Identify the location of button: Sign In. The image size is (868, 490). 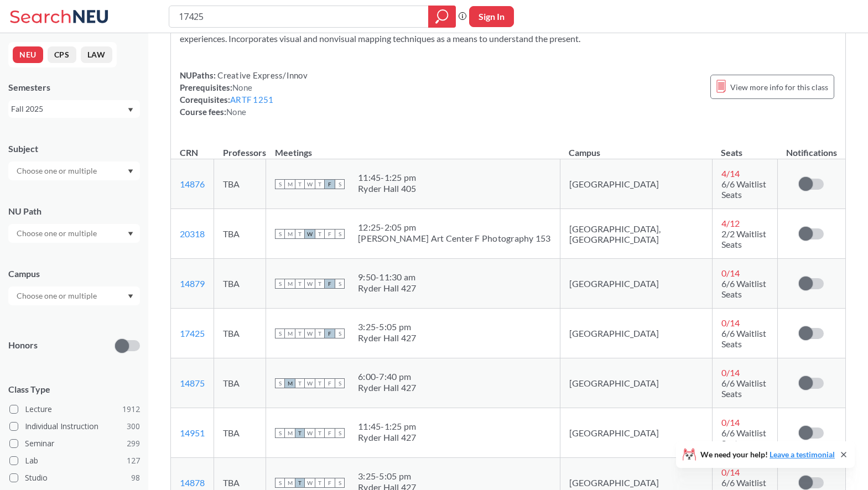
(491, 16).